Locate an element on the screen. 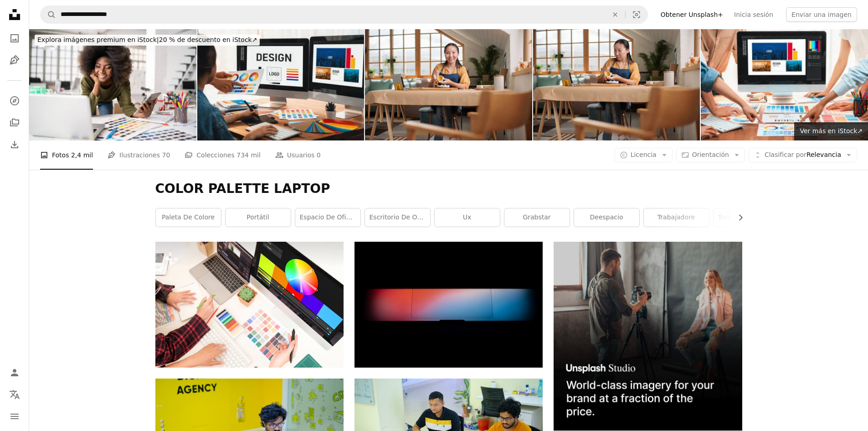  a: Diseñador gráfico de vista superior que trabaja con la computadora en el lugar de trabajo del art... is located at coordinates (249, 305).